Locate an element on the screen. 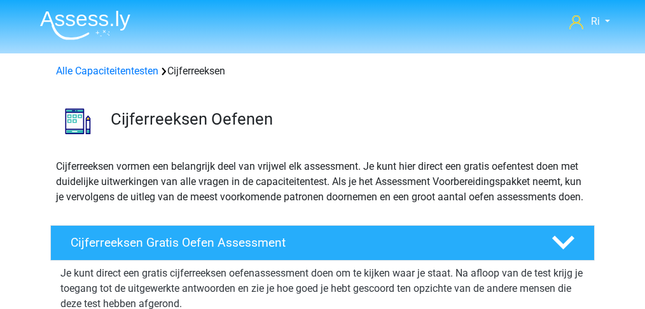 Image resolution: width=645 pixels, height=309 pixels. img: cijferreeksen is located at coordinates (78, 121).